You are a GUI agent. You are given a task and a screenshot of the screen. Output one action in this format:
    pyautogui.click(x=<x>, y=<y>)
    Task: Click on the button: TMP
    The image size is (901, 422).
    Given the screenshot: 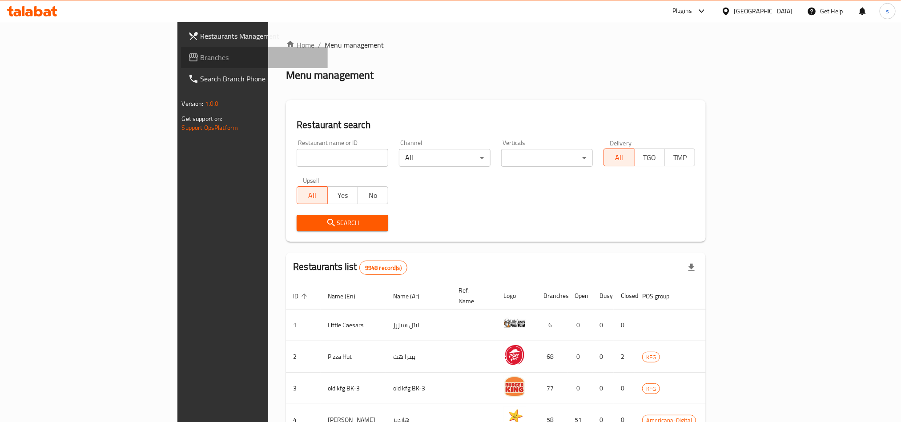 What is the action you would take?
    pyautogui.click(x=679, y=157)
    